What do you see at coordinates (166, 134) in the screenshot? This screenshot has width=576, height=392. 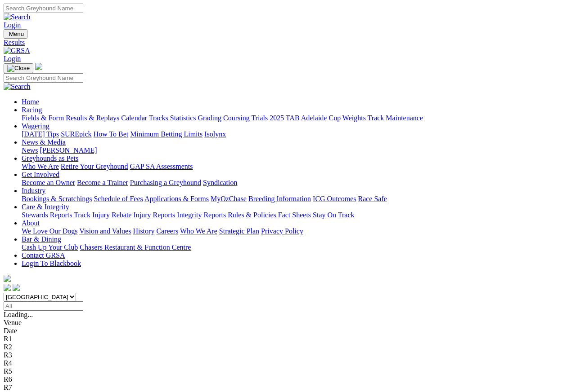 I see `a: Minimum Betting Limits` at bounding box center [166, 134].